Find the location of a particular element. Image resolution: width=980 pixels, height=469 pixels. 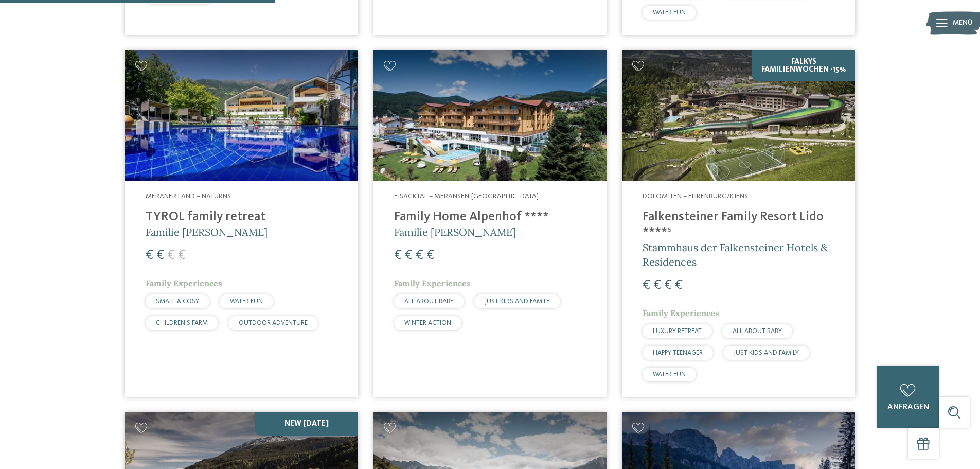

span: Dolomiten – Ehrenburg/Kiens is located at coordinates (695, 196).